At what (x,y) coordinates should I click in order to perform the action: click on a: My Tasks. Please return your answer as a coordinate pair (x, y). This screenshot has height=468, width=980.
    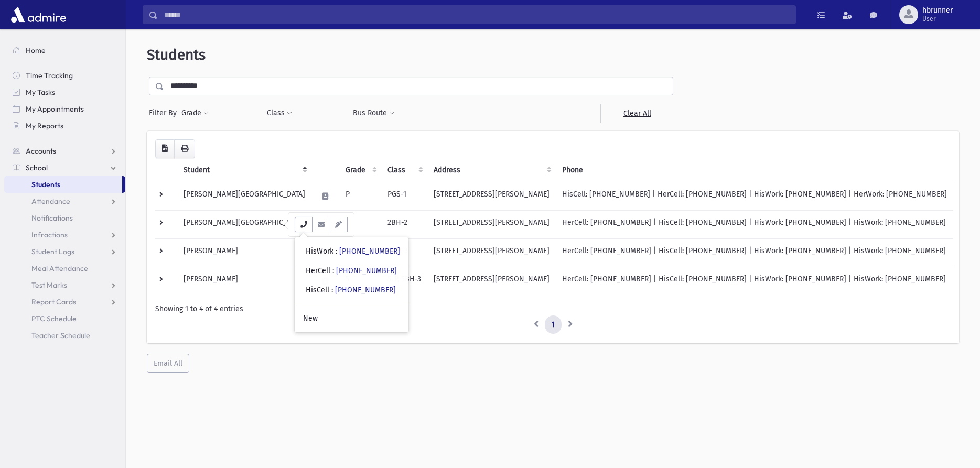
    Looking at the image, I should click on (65, 92).